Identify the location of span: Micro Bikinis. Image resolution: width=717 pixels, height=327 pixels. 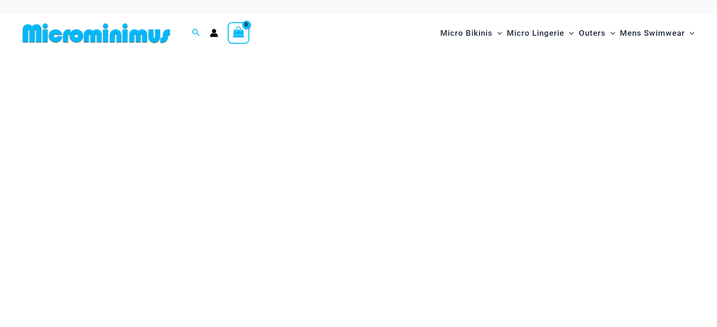
(466, 33).